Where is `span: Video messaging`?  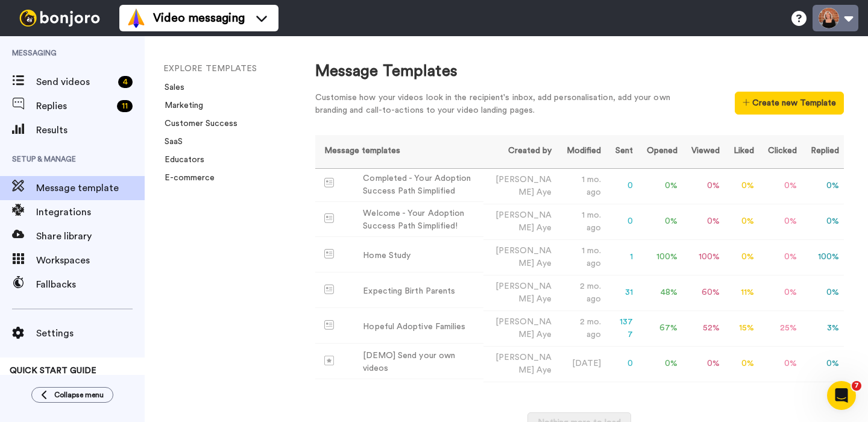 span: Video messaging is located at coordinates (199, 18).